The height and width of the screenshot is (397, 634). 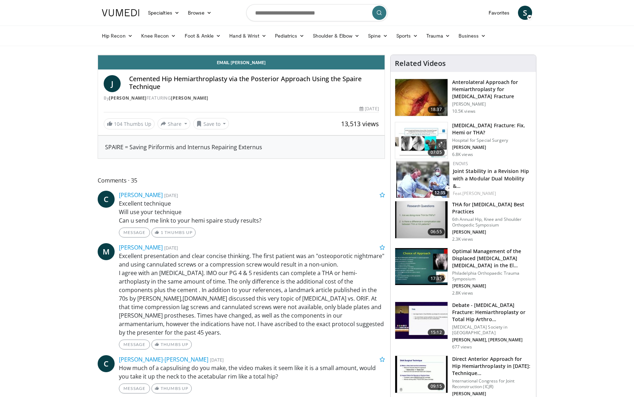 I want to click on p: Philadelphia Orthopaedic Trauma Symposium, so click(x=492, y=276).